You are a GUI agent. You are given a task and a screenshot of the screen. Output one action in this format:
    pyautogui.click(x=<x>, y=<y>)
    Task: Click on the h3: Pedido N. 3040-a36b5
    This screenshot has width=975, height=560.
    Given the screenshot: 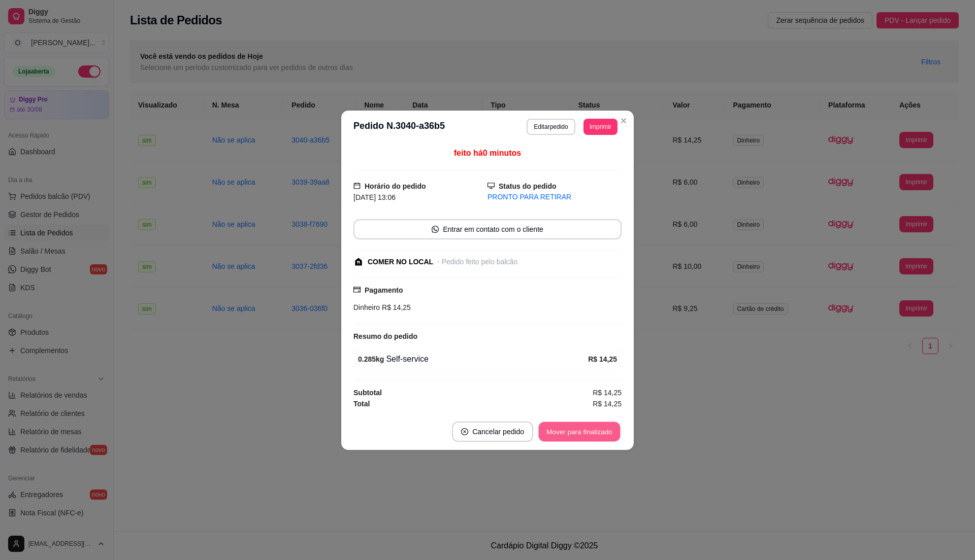 What is the action you would take?
    pyautogui.click(x=399, y=126)
    